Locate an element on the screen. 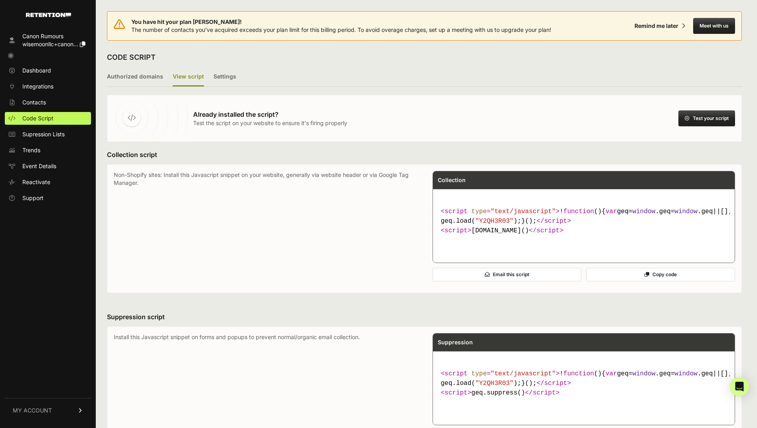 This screenshot has width=757, height=428. span: Code Script is located at coordinates (38, 118).